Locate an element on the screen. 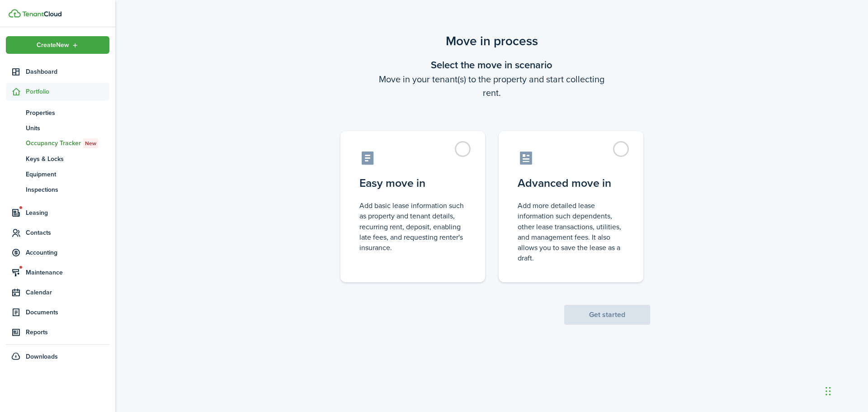 The width and height of the screenshot is (868, 412). wizard-step-header-title: Select the move in scenario is located at coordinates (492, 65).